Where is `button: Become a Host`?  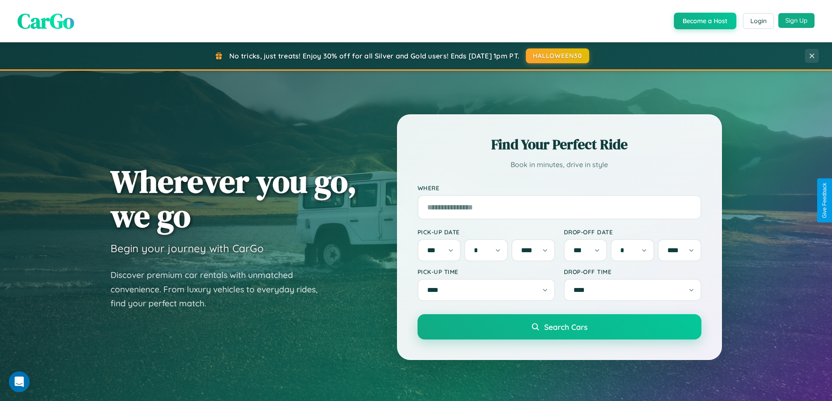 button: Become a Host is located at coordinates (705, 21).